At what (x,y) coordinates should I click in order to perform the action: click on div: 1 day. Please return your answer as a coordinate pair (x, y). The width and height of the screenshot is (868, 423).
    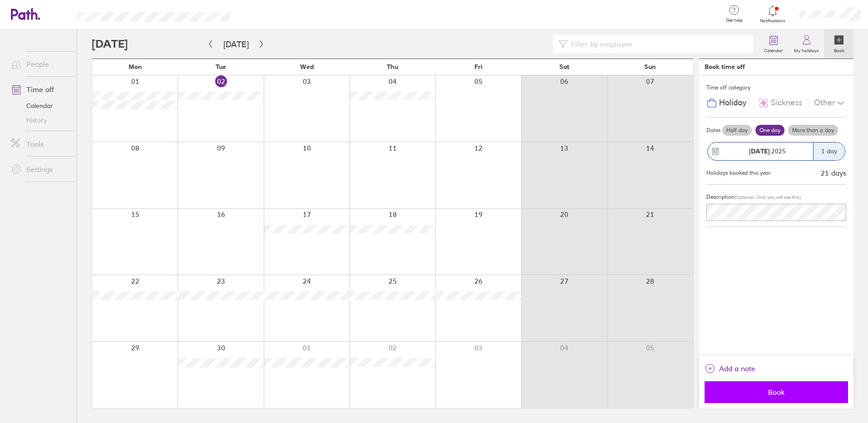
    Looking at the image, I should click on (829, 151).